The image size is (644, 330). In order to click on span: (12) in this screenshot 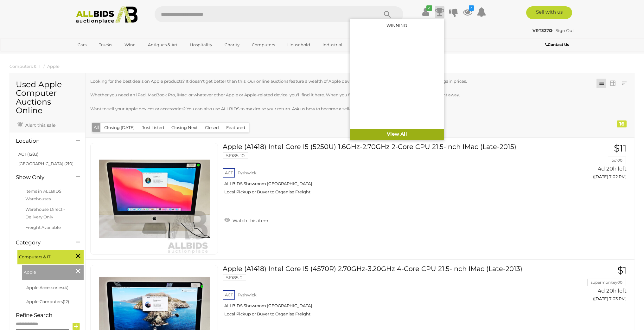, I will do `click(66, 301)`.